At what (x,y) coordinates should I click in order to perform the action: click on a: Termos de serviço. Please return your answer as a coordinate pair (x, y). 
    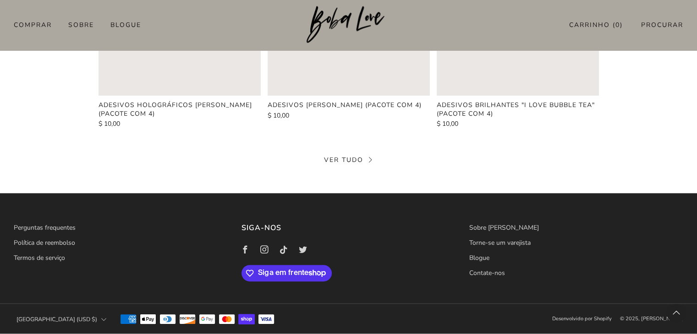
    Looking at the image, I should click on (39, 258).